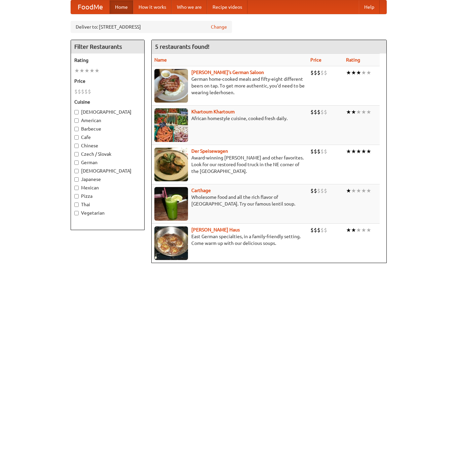 Image resolution: width=457 pixels, height=476 pixels. I want to click on a: FoodMe, so click(90, 7).